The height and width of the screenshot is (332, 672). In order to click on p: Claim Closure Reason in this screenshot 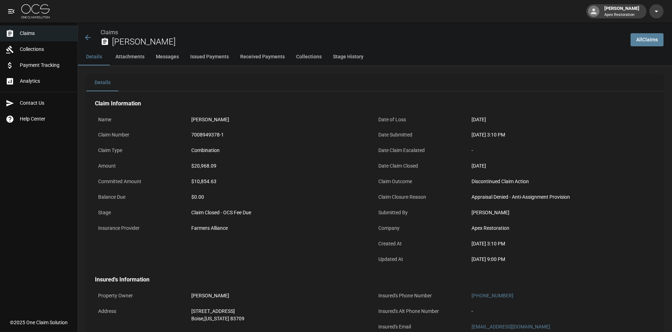, I will do `click(421, 197)`.